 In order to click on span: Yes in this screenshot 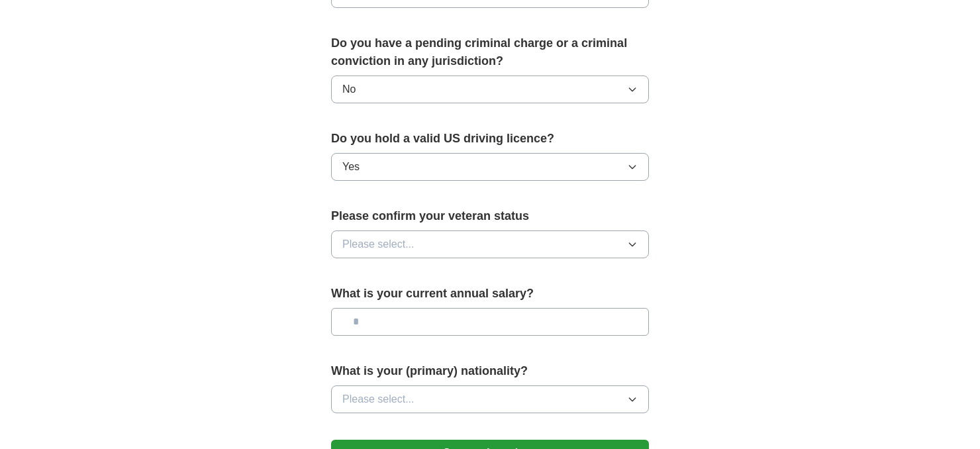, I will do `click(351, 167)`.